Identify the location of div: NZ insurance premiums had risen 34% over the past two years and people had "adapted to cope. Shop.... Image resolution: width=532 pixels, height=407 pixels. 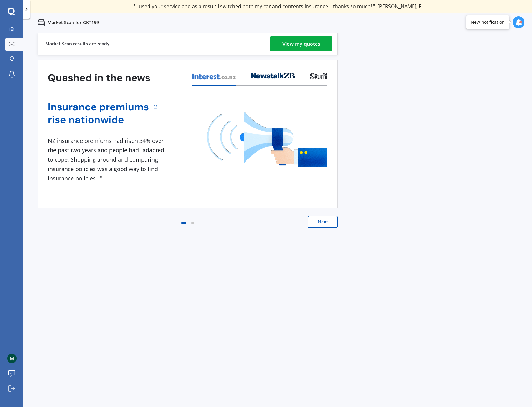
(107, 159).